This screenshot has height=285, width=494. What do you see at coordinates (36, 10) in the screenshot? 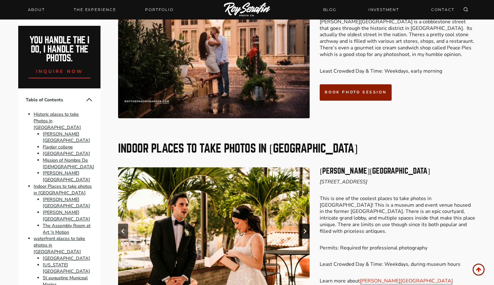
I see `a: About` at bounding box center [36, 10].